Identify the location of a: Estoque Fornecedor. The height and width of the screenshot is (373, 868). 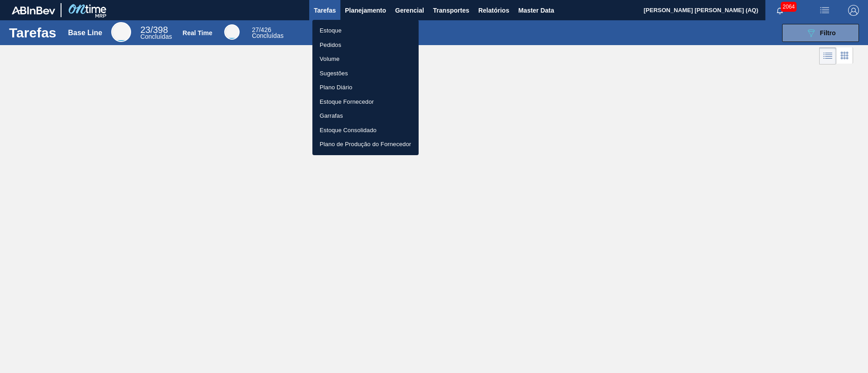
(365, 102).